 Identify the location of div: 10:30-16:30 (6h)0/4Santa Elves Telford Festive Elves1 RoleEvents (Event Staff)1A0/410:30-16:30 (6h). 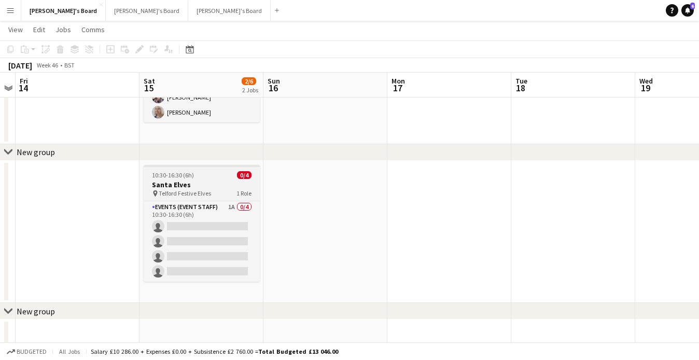
(202, 223).